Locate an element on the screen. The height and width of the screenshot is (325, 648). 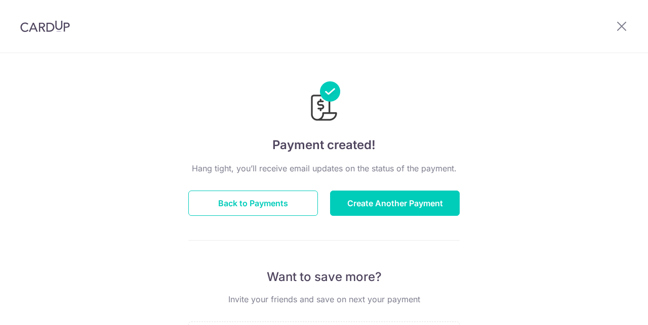
p: Hang tight, you’ll receive email updates on the status of the payment. is located at coordinates (324, 168).